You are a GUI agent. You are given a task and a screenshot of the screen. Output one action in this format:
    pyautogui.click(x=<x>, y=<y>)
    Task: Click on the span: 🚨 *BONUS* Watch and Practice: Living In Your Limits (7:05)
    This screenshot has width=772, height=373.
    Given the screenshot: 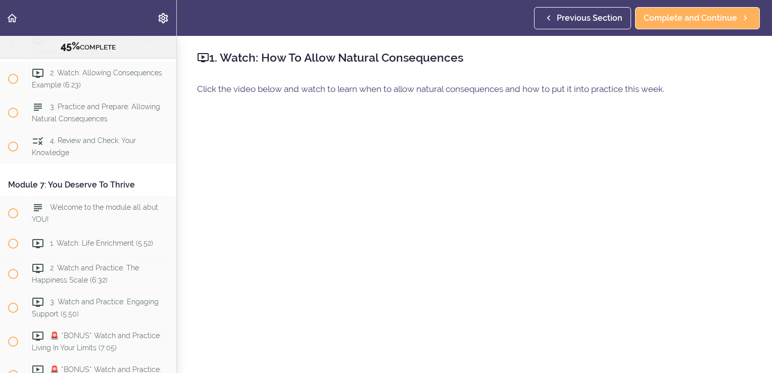 What is the action you would take?
    pyautogui.click(x=97, y=341)
    